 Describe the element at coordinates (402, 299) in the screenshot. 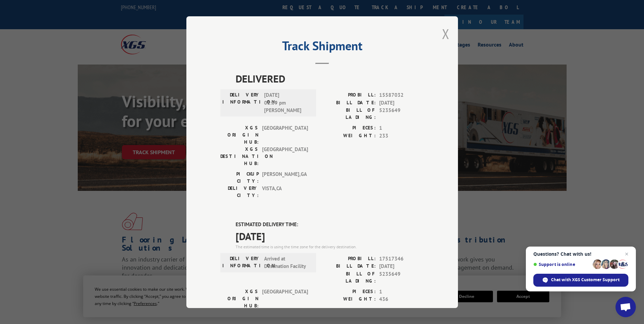

I see `span: 436` at that location.